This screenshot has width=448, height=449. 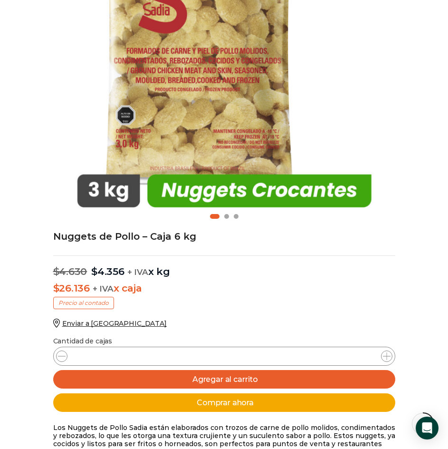 I want to click on button: Agregar al carrito, so click(x=224, y=379).